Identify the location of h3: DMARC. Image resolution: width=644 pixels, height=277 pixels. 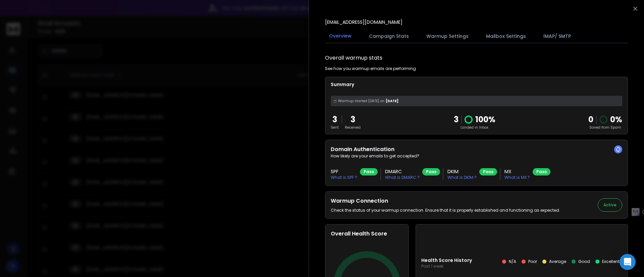
(402, 171).